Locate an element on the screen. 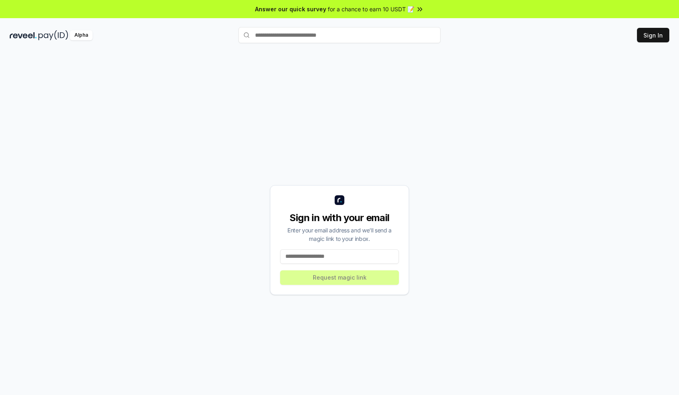  span: Answer our quick survey is located at coordinates (290, 9).